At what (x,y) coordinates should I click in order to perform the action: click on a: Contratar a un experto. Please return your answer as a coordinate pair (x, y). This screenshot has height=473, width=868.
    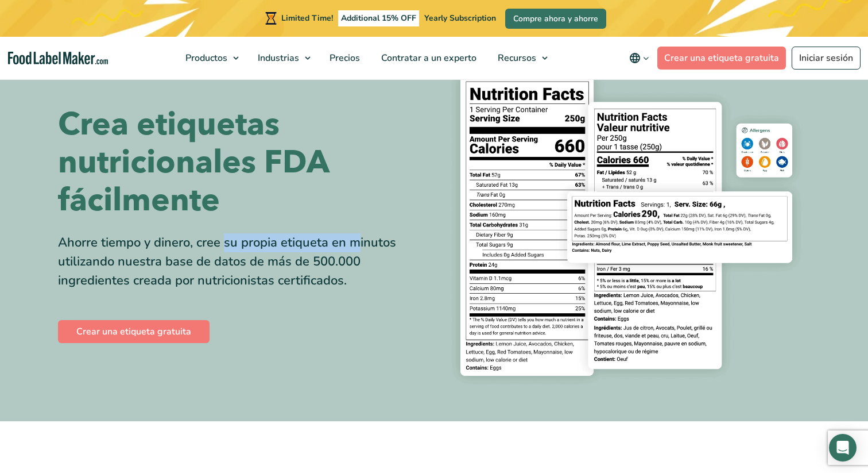
    Looking at the image, I should click on (428, 58).